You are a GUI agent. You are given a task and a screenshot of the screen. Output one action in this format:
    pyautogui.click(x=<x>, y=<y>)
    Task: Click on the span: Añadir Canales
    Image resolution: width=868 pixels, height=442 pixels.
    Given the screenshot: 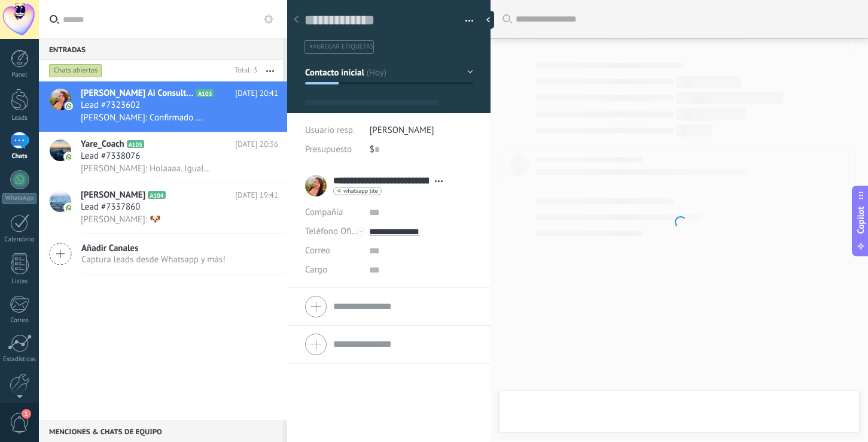 What is the action you would take?
    pyautogui.click(x=153, y=248)
    